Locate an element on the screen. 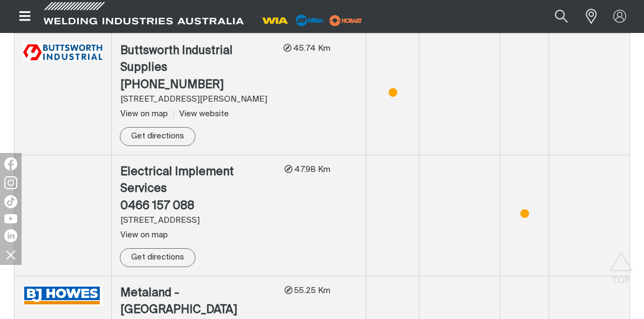 The width and height of the screenshot is (644, 319). button: Search products is located at coordinates (562, 16).